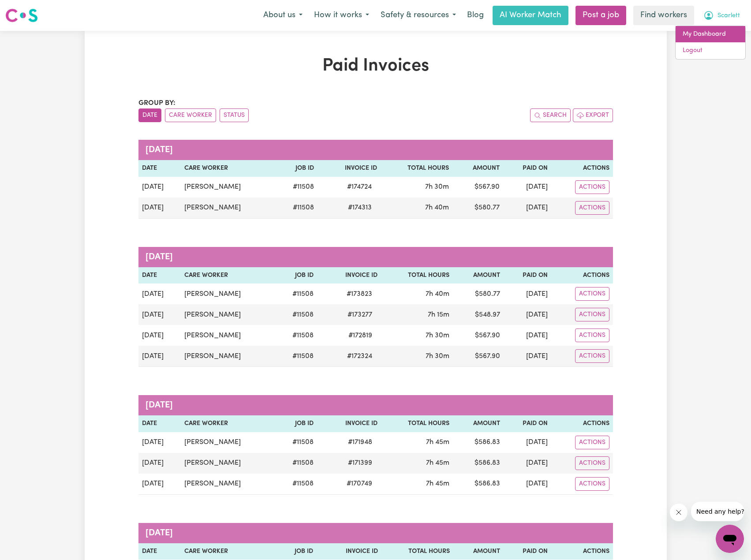 The height and width of the screenshot is (560, 751). I want to click on span: # 172324, so click(360, 356).